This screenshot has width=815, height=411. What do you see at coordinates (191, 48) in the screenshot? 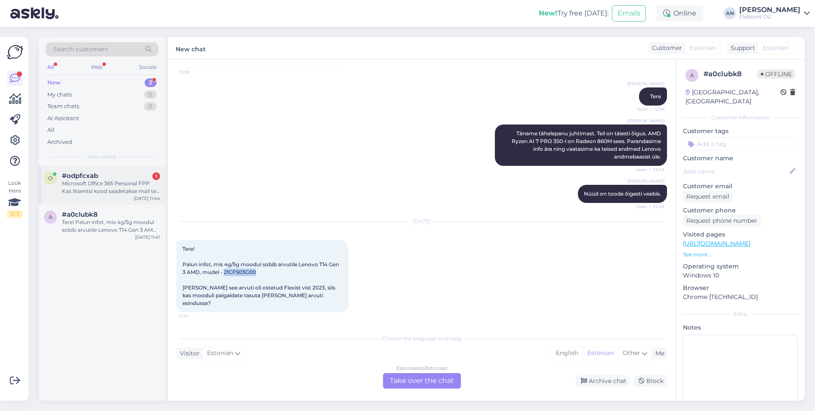
I see `label: New chat` at bounding box center [191, 48].